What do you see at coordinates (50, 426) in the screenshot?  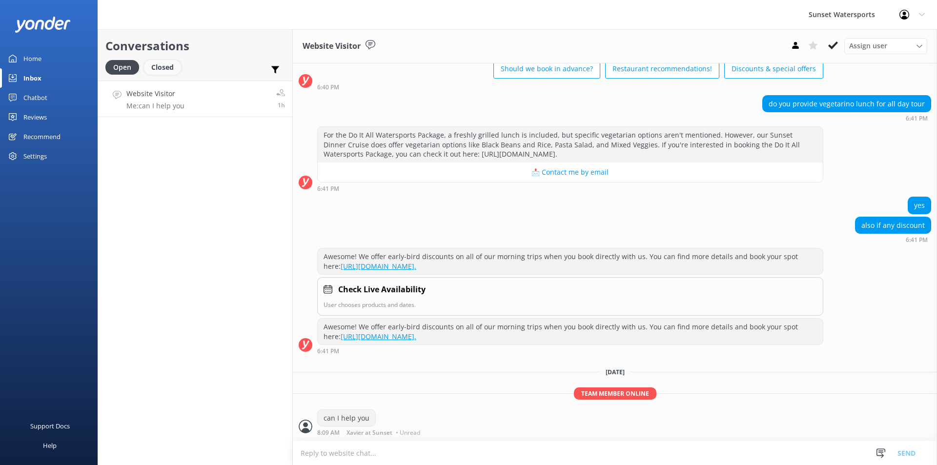 I see `div: Support Docs` at bounding box center [50, 426].